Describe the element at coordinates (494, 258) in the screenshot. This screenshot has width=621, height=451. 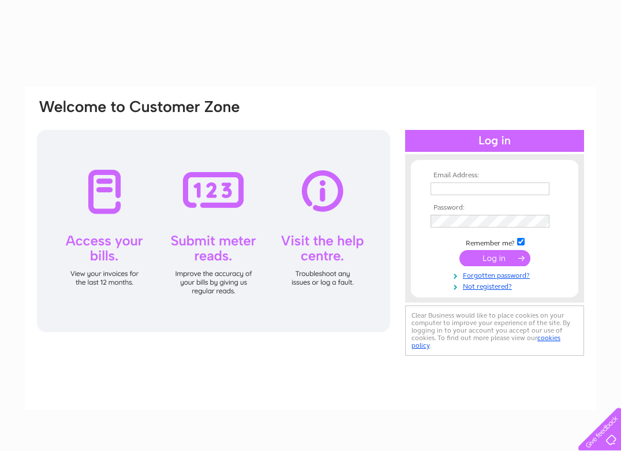
I see `input: Submit` at that location.